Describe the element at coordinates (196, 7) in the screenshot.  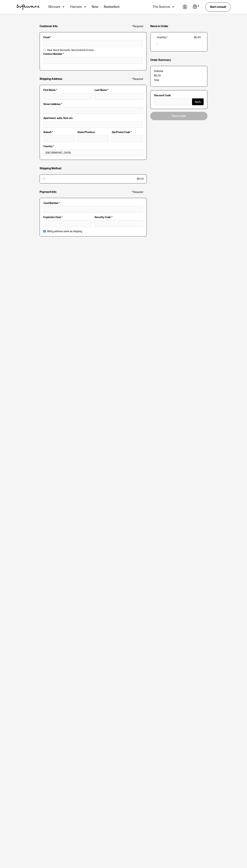
I see `a: Open cart` at that location.